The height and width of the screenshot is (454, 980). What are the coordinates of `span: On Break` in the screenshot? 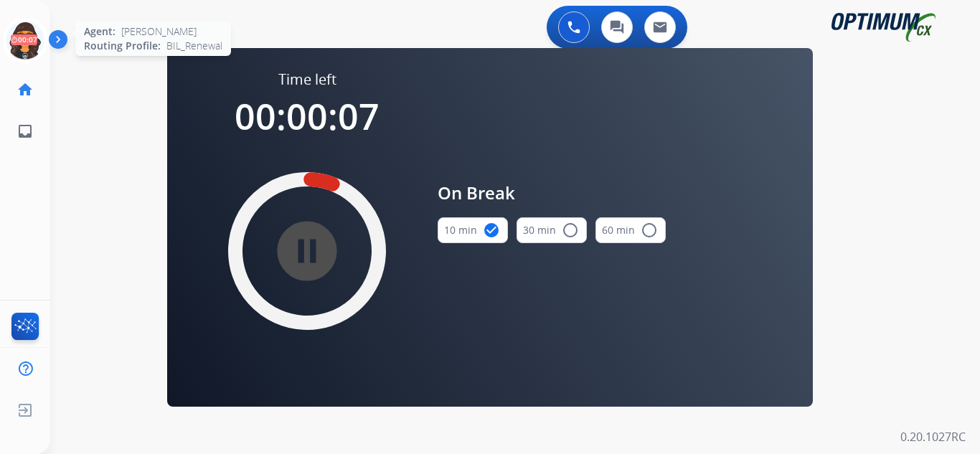 It's located at (552, 193).